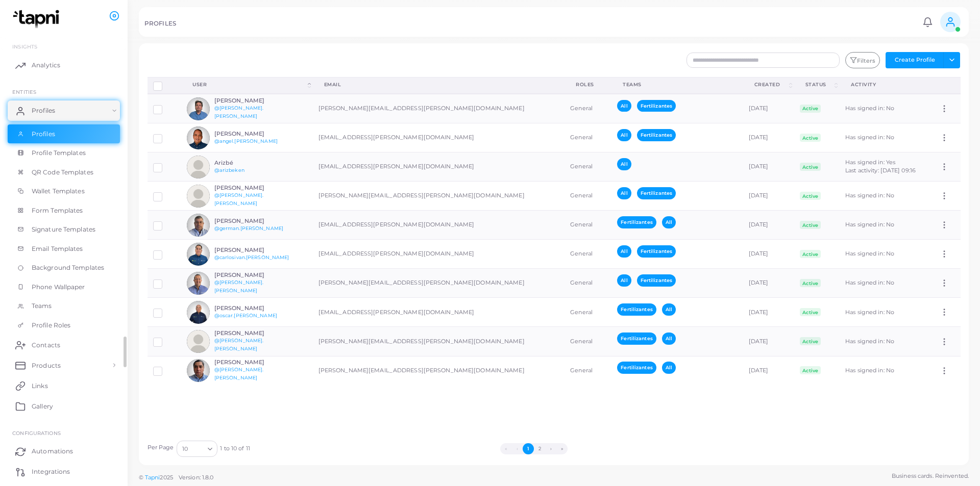 This screenshot has width=980, height=486. Describe the element at coordinates (50, 472) in the screenshot. I see `span: Integrations` at that location.